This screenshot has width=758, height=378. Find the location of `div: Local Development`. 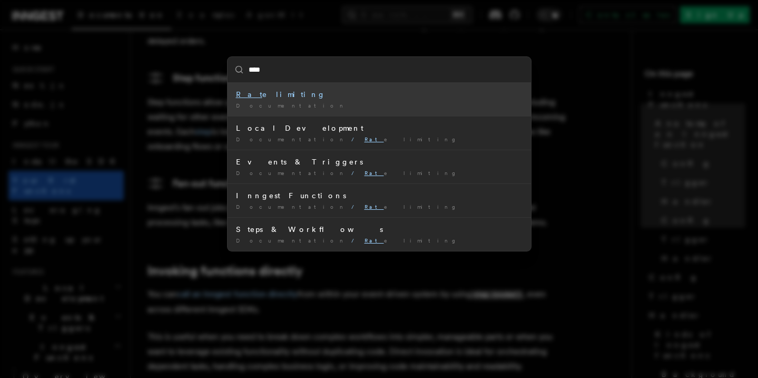

div: Local Development is located at coordinates (379, 128).